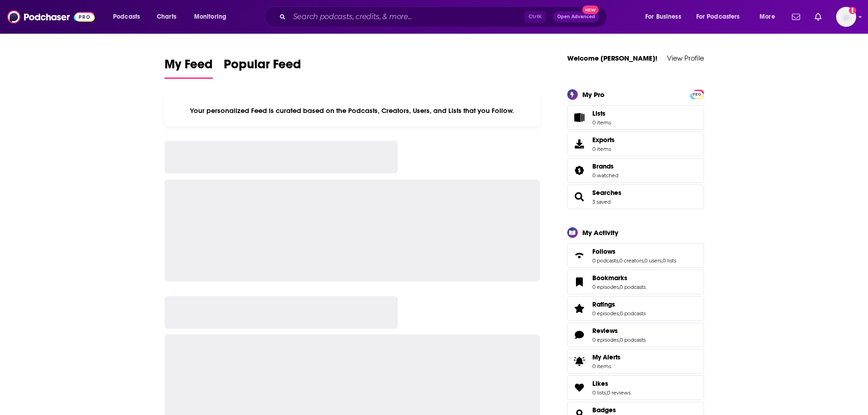 The height and width of the screenshot is (415, 868). What do you see at coordinates (126, 17) in the screenshot?
I see `span: Podcasts` at bounding box center [126, 17].